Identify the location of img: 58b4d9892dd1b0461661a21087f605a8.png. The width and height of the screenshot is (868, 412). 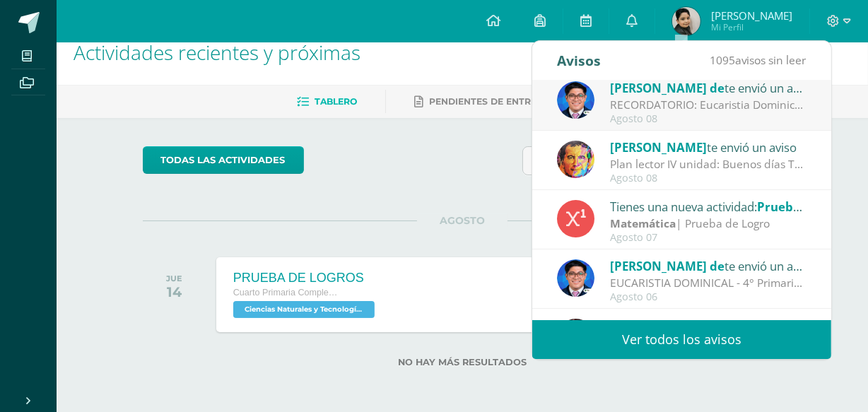
(686, 22).